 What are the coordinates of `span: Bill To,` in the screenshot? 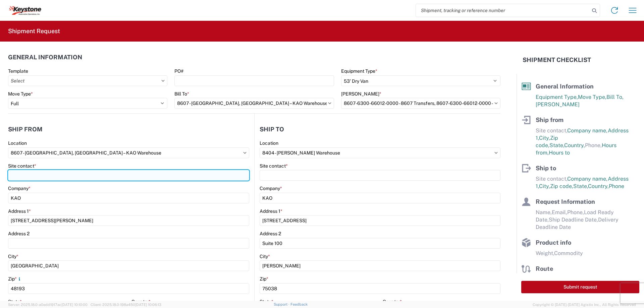 It's located at (615, 97).